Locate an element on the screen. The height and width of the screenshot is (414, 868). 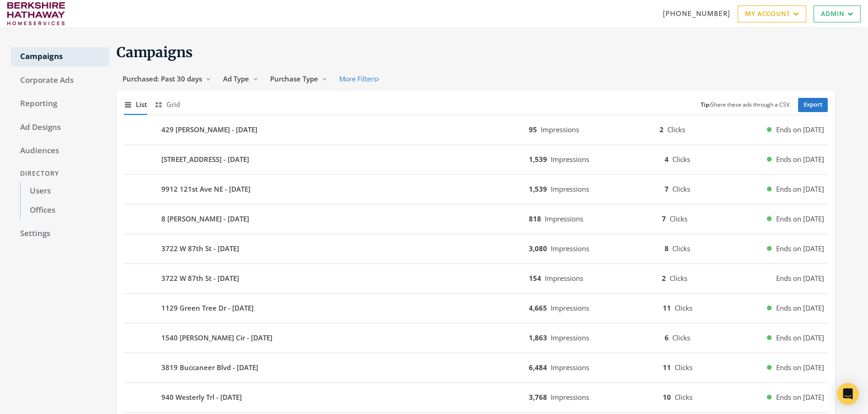
span: Purchase Type is located at coordinates (294, 79).